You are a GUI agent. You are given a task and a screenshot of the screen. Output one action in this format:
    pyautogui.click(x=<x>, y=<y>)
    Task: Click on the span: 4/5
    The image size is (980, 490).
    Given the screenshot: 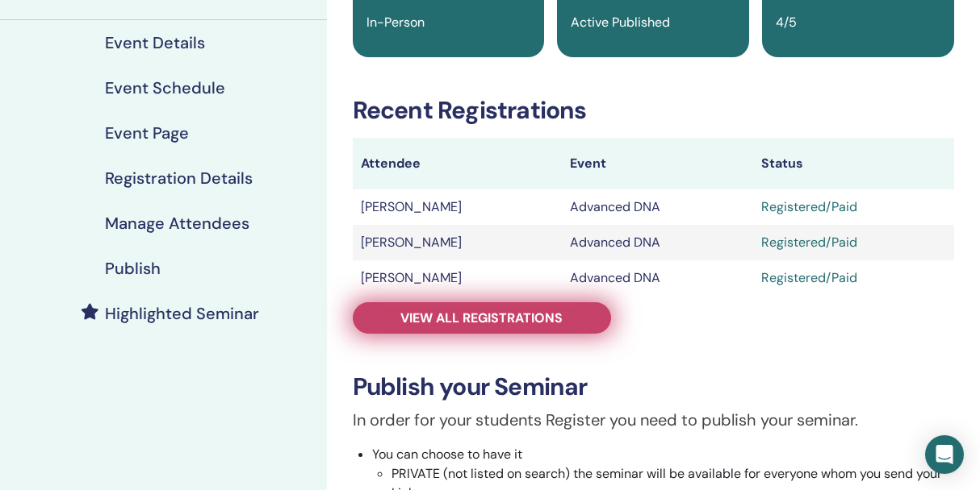 What is the action you would take?
    pyautogui.click(x=786, y=22)
    